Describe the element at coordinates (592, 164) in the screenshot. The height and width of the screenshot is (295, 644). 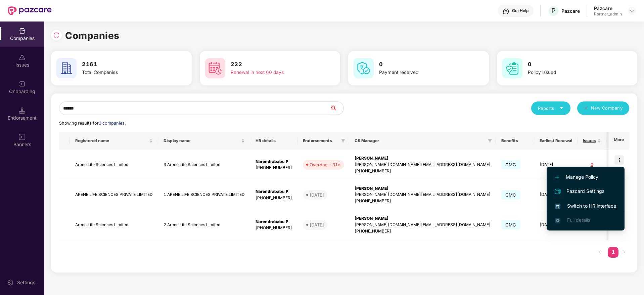
I see `div: 0` at that location.